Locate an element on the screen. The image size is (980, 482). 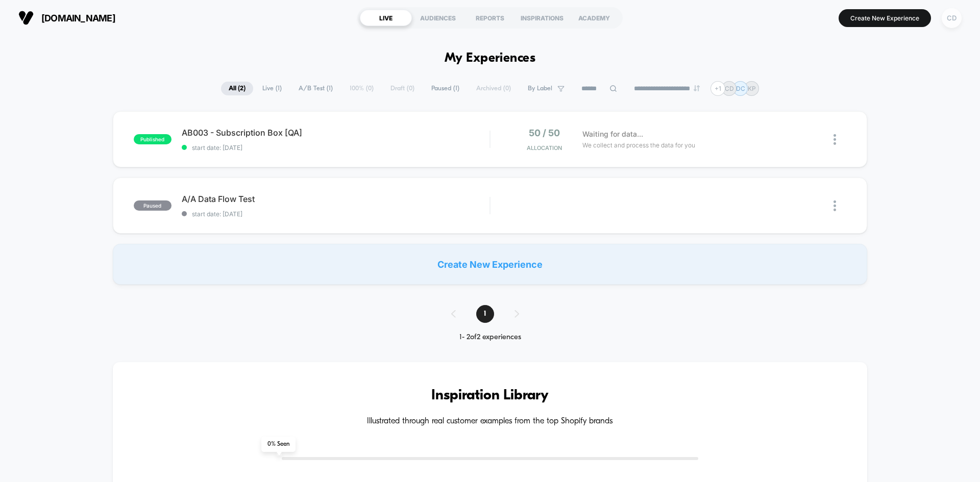
p: DC is located at coordinates (740, 88).